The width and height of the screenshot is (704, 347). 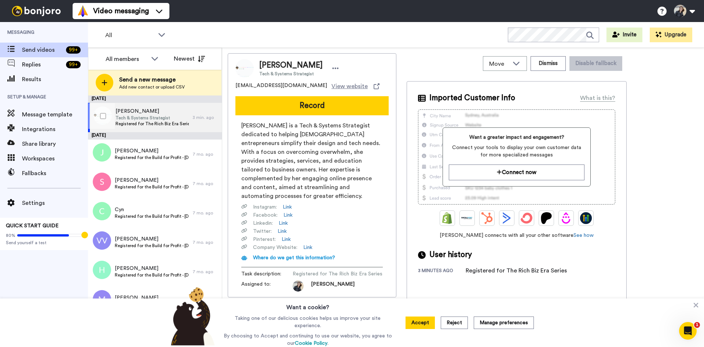 I want to click on img: ConvertKit, so click(x=527, y=218).